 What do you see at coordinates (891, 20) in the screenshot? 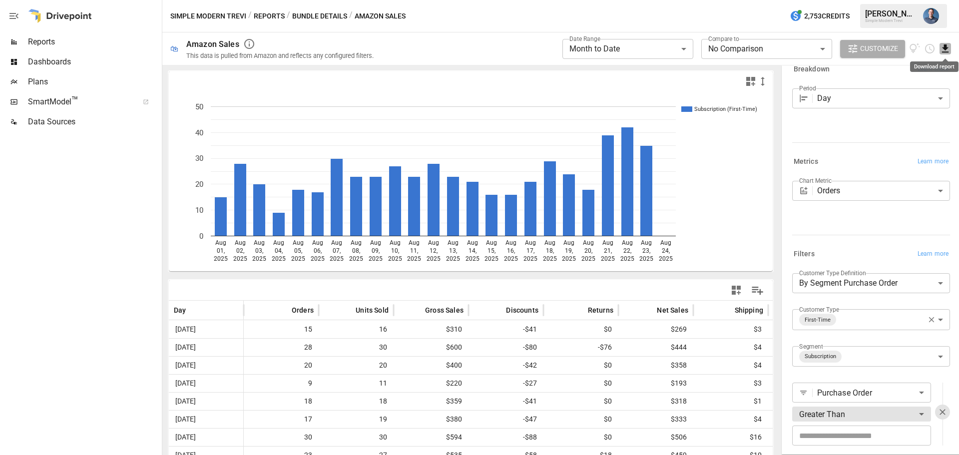
I see `div: Simple Modern Trevi` at bounding box center [891, 20].